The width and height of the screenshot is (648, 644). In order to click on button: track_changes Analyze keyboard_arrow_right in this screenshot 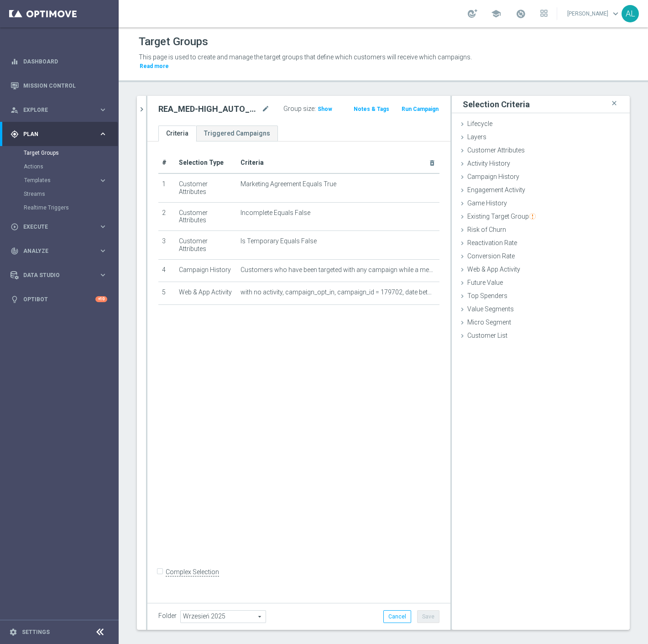, I will do `click(59, 251)`.